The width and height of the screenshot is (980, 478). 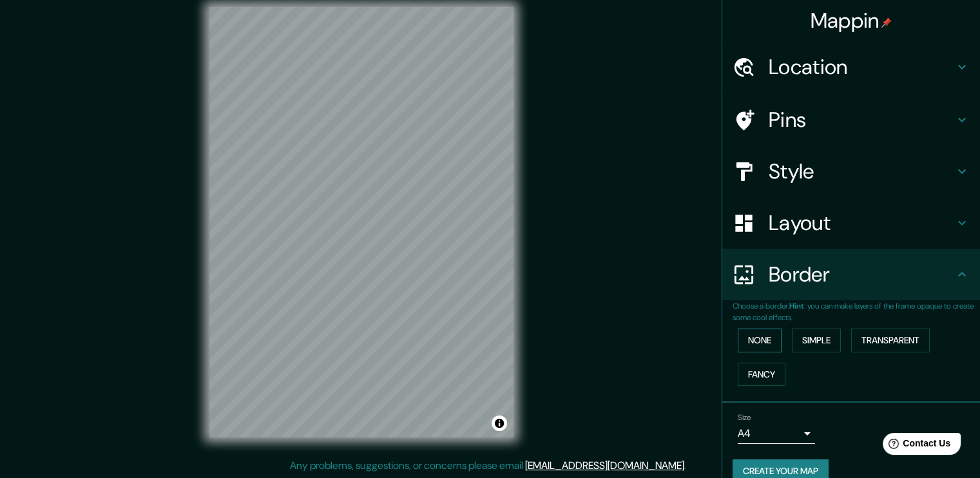 What do you see at coordinates (851, 274) in the screenshot?
I see `div: Border` at bounding box center [851, 274].